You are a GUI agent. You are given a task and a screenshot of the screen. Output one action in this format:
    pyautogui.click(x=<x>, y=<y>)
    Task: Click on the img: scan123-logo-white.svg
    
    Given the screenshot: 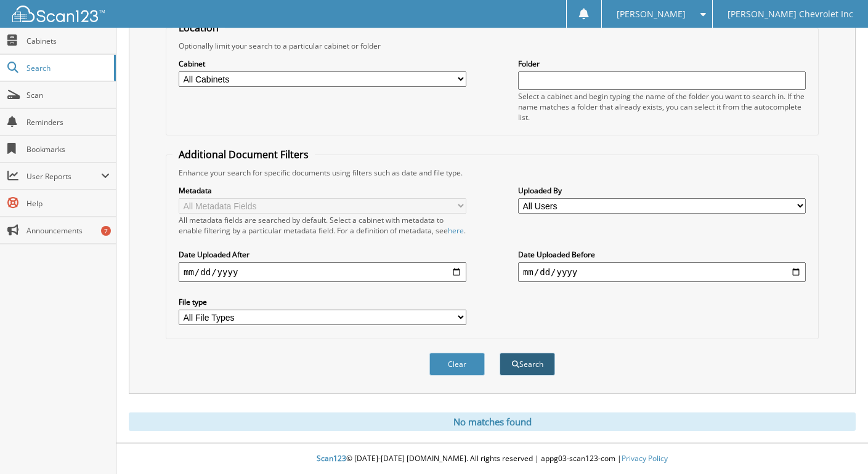 What is the action you would take?
    pyautogui.click(x=58, y=14)
    